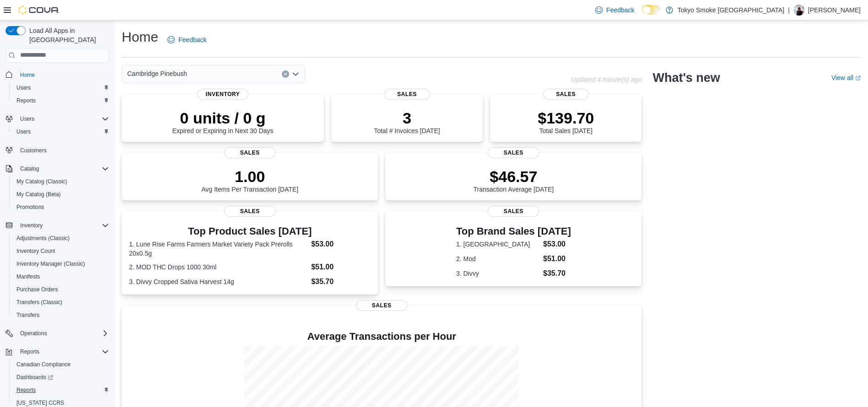  I want to click on button: Adjustments (Classic), so click(61, 239).